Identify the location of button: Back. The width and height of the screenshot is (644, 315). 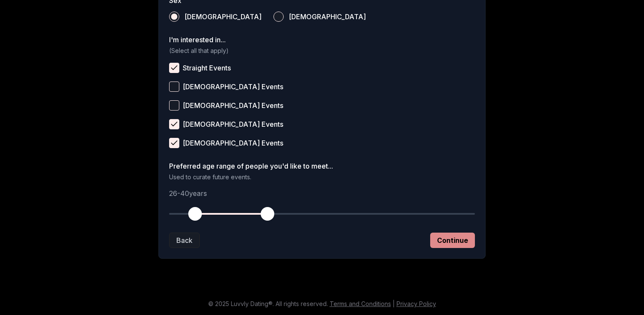
(185, 240).